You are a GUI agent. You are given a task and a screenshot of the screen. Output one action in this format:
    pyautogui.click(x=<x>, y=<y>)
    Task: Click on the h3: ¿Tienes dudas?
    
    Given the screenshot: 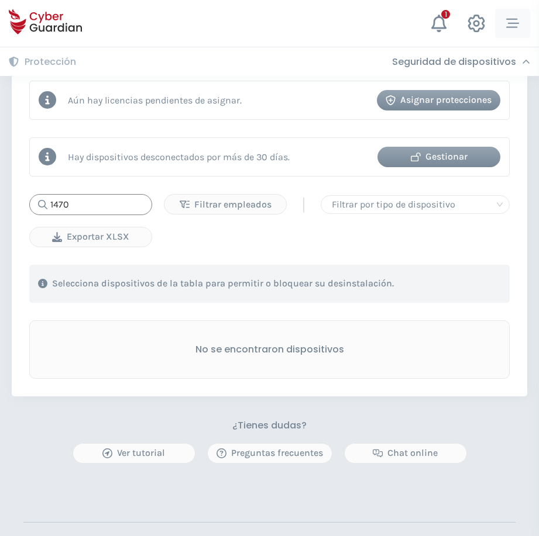 What is the action you would take?
    pyautogui.click(x=269, y=426)
    